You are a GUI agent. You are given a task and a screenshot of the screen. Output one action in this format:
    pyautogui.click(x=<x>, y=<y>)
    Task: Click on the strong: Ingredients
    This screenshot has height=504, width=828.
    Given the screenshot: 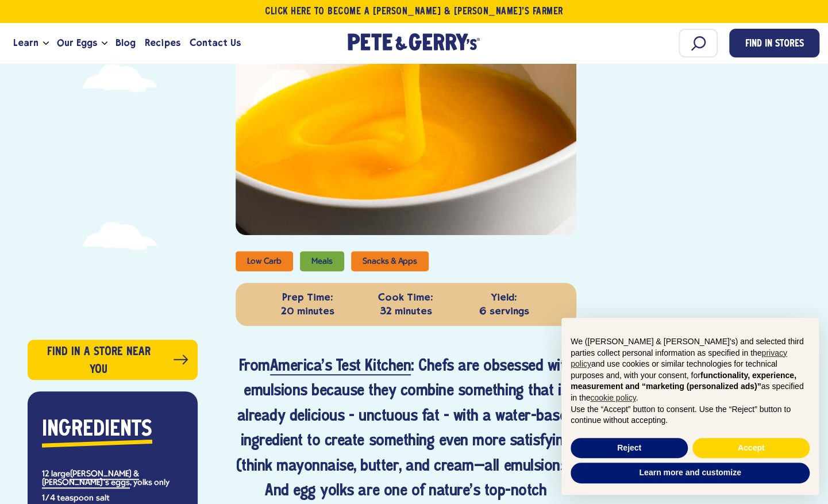 What is the action you would take?
    pyautogui.click(x=97, y=430)
    